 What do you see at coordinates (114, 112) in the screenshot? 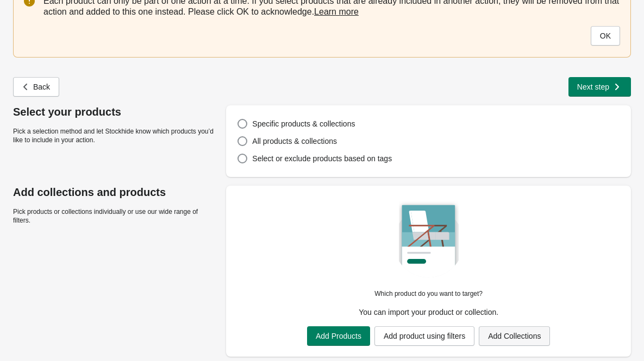
I see `p: Select your products` at bounding box center [114, 112].